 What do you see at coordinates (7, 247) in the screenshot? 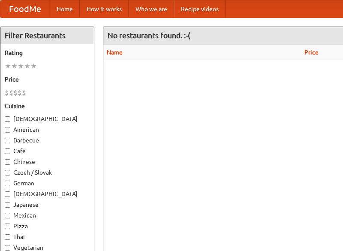
I see `input: Vegetarian` at bounding box center [7, 247].